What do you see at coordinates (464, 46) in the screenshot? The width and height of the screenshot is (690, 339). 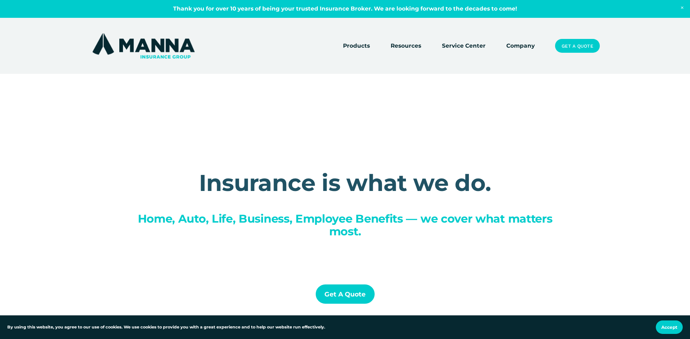 I see `a: Service Center` at bounding box center [464, 46].